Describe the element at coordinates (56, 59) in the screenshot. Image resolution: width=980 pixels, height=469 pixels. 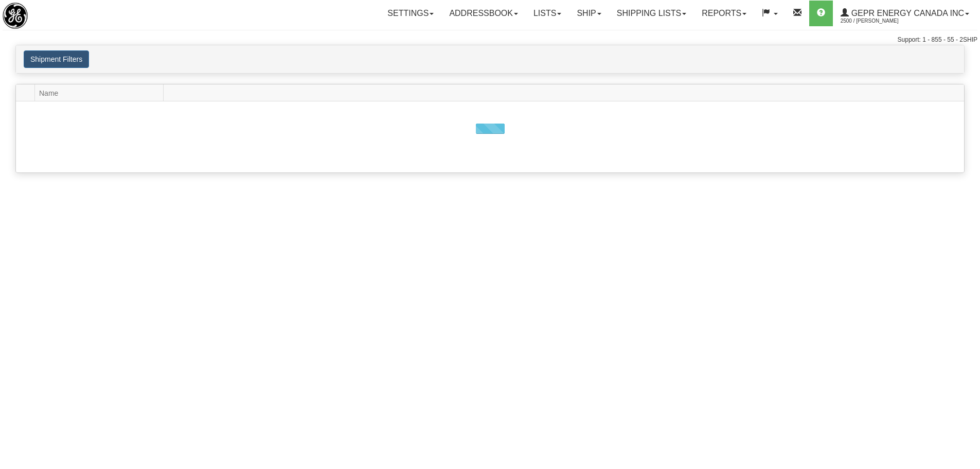
I see `button: Shipment Filters` at that location.